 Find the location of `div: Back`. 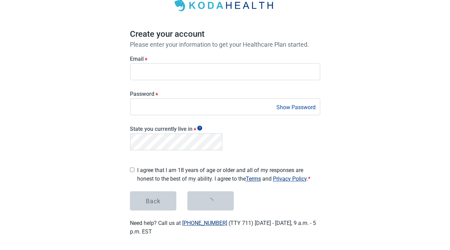

div: Back is located at coordinates (153, 201).